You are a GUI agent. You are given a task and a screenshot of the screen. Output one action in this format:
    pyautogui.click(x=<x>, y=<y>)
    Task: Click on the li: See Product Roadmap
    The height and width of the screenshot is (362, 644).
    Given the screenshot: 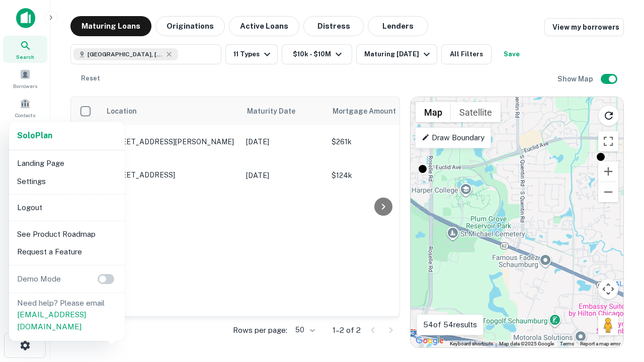 What is the action you would take?
    pyautogui.click(x=67, y=234)
    